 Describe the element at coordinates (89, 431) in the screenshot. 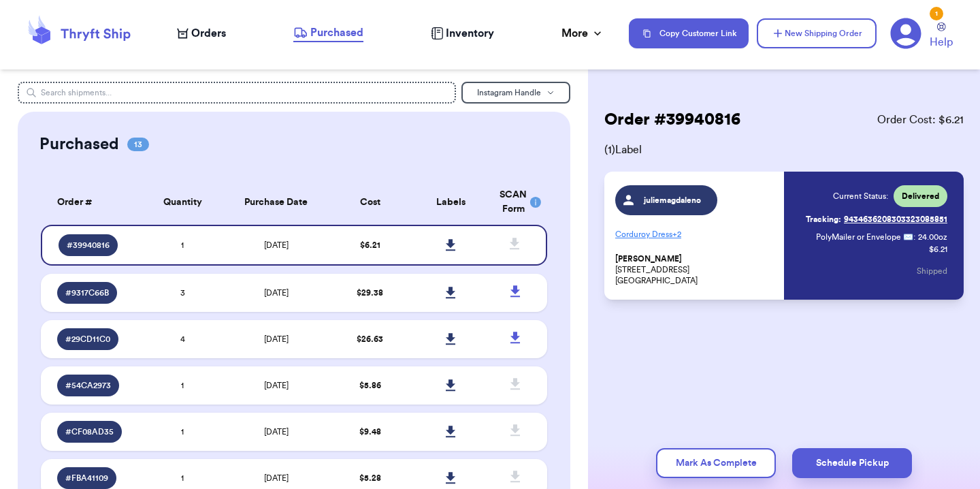

I see `span: # CF08AD35` at that location.